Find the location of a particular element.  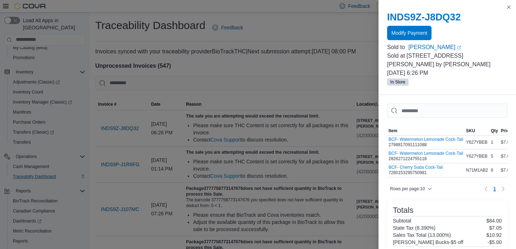

p: $10.92 is located at coordinates (494, 235).